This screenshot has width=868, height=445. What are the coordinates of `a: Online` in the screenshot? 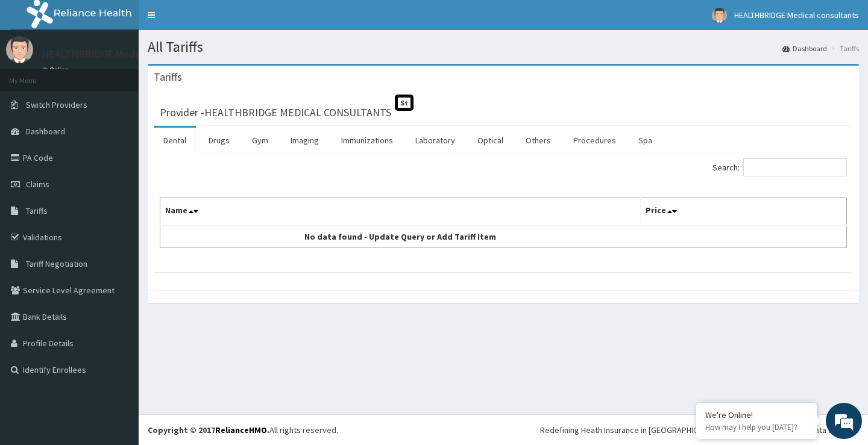 It's located at (56, 70).